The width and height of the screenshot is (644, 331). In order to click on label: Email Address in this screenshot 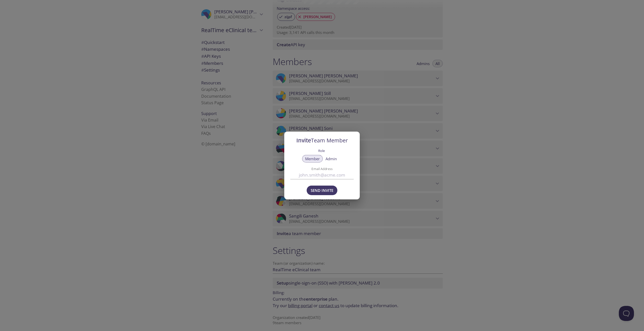, I will do `click(322, 169)`.